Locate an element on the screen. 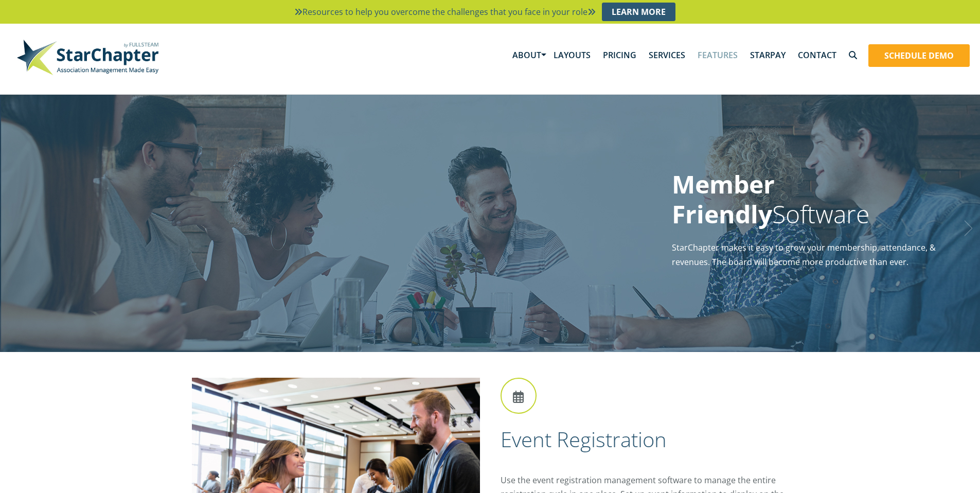 The height and width of the screenshot is (493, 980). h1: Software is located at coordinates (814, 199).